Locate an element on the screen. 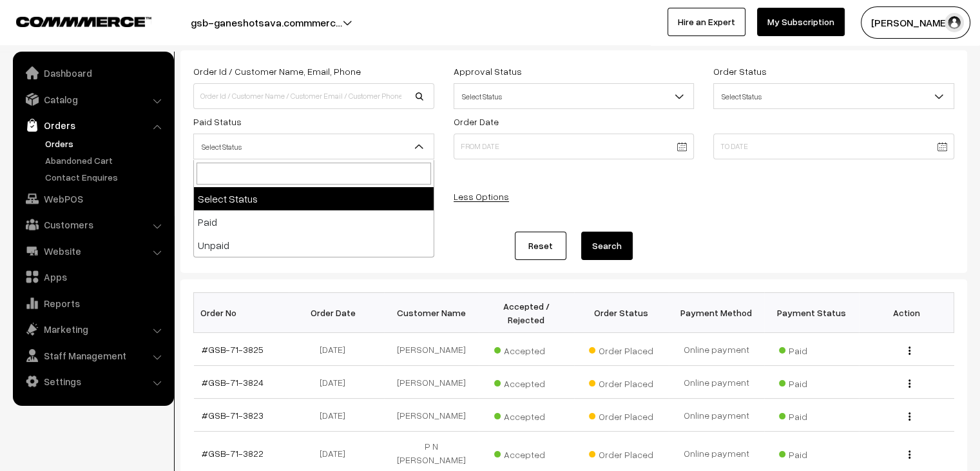 The height and width of the screenshot is (471, 980). a: WebPOS is located at coordinates (93, 198).